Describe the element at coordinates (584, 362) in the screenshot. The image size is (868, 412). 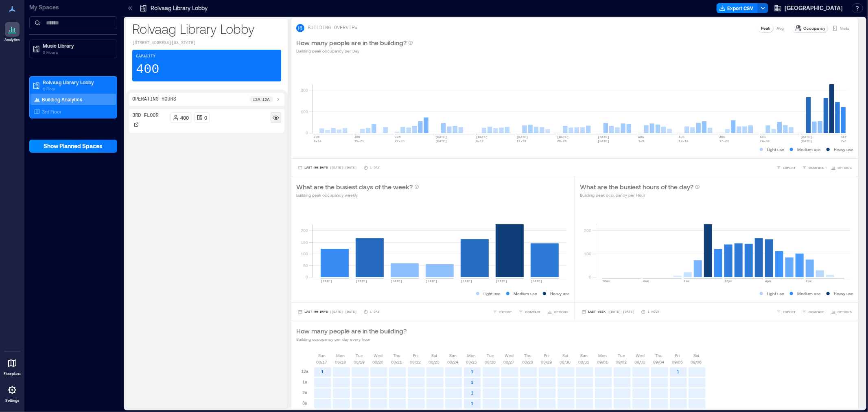
I see `p: 08/31` at that location.